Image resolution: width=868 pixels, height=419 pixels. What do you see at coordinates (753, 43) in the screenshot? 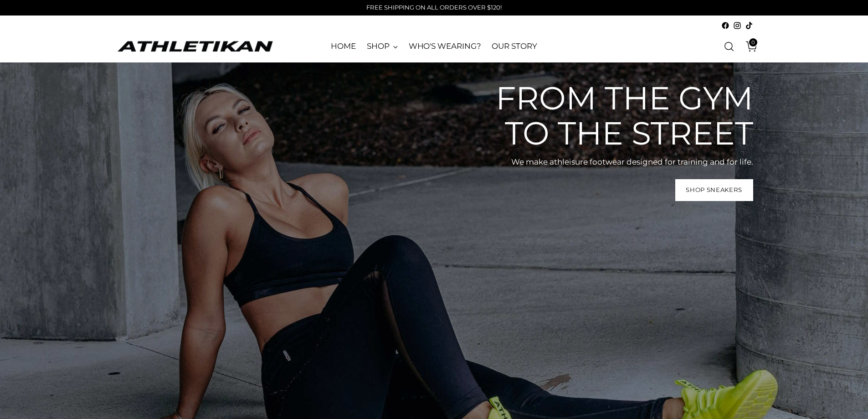
I see `span: 0` at bounding box center [753, 43].